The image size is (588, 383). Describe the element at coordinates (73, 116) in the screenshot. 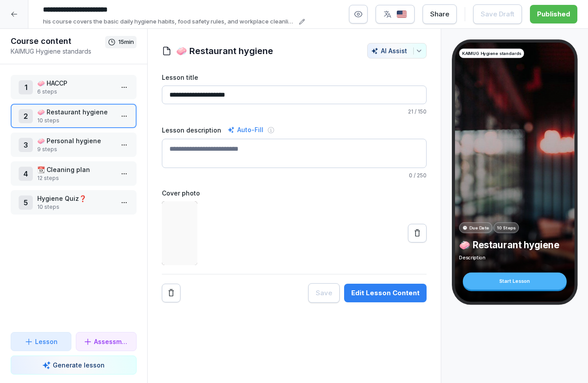

I see `div: 2🧼 Restaurant hygiene10 steps` at that location.